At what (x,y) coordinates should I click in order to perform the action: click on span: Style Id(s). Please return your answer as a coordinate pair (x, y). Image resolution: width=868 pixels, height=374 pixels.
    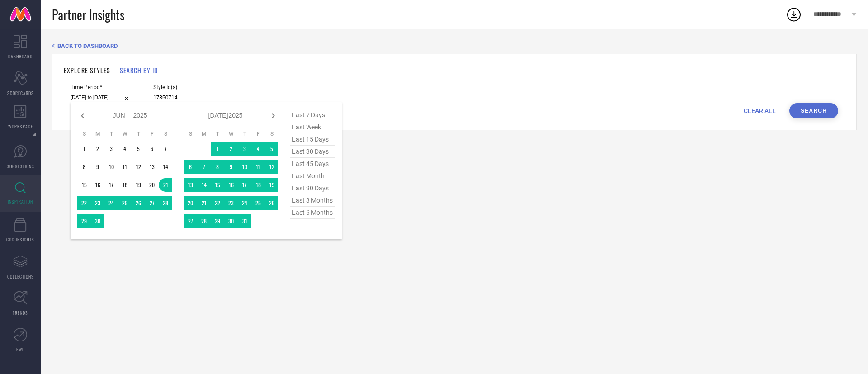
    Looking at the image, I should click on (219, 87).